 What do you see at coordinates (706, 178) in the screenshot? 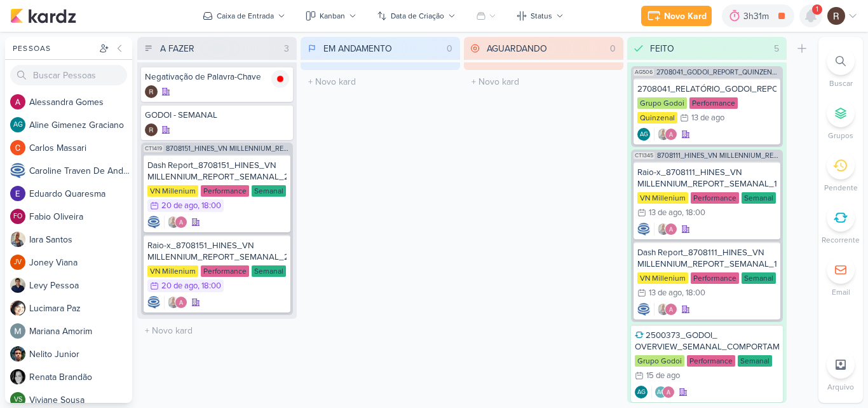
I see `div: Raio-x_8708111_HINES_VN MILLENNIUM_REPORT_SEMANAL_14.08` at bounding box center [706, 178].